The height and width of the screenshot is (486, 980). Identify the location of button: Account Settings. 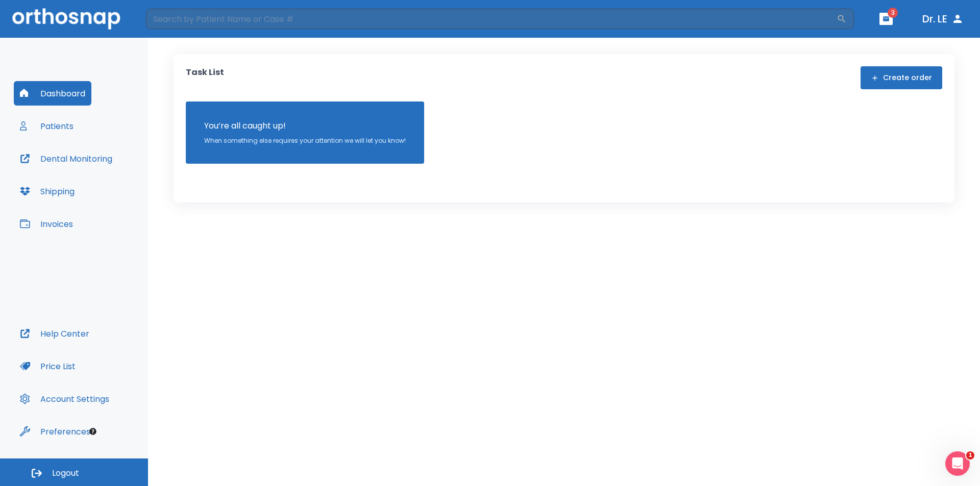
(64, 399).